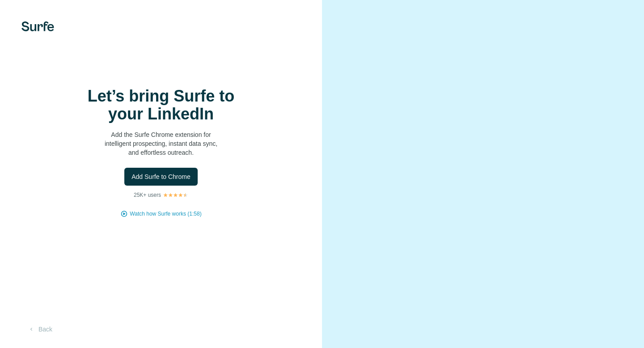  Describe the element at coordinates (161, 105) in the screenshot. I see `h1: Let’s bring Surfe to your LinkedIn` at that location.